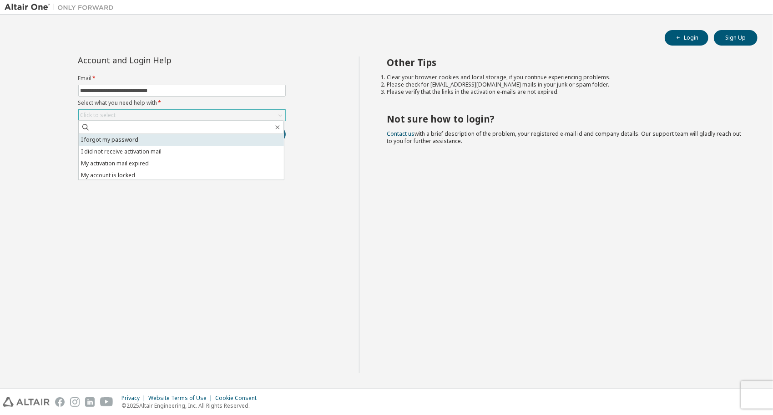 This screenshot has width=773, height=415. What do you see at coordinates (192, 405) in the screenshot?
I see `p: © 2025 Altair Engineering, Inc. All Rights Reserved.` at bounding box center [192, 405].